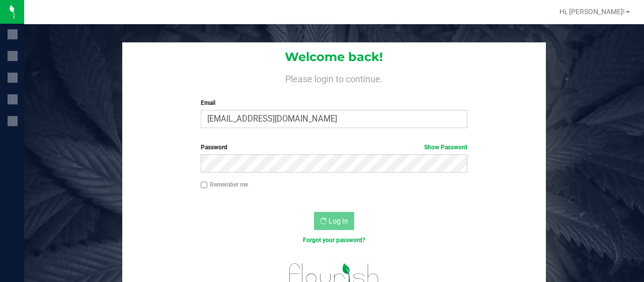 This screenshot has height=282, width=644. Describe the element at coordinates (334, 78) in the screenshot. I see `h4: Please login to continue.` at that location.